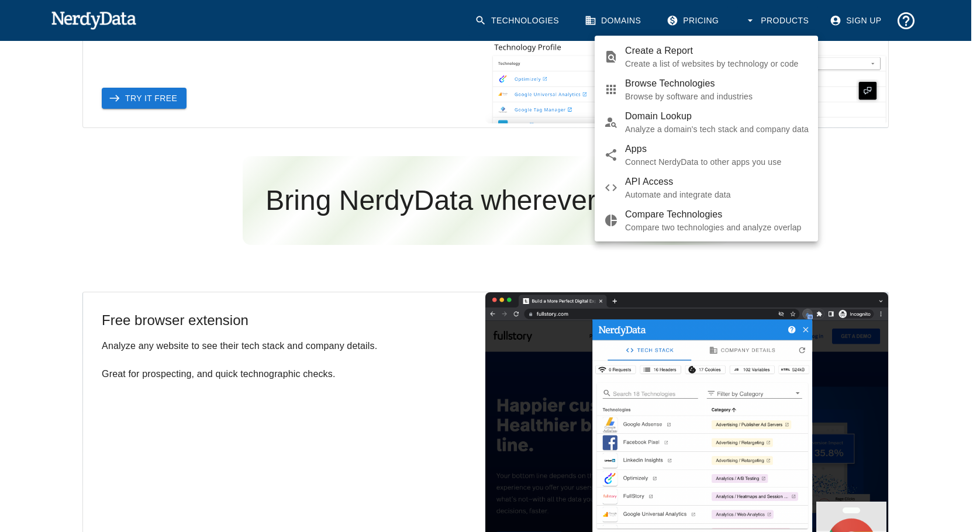 This screenshot has height=532, width=980. Describe the element at coordinates (717, 51) in the screenshot. I see `span: Create a Report` at that location.